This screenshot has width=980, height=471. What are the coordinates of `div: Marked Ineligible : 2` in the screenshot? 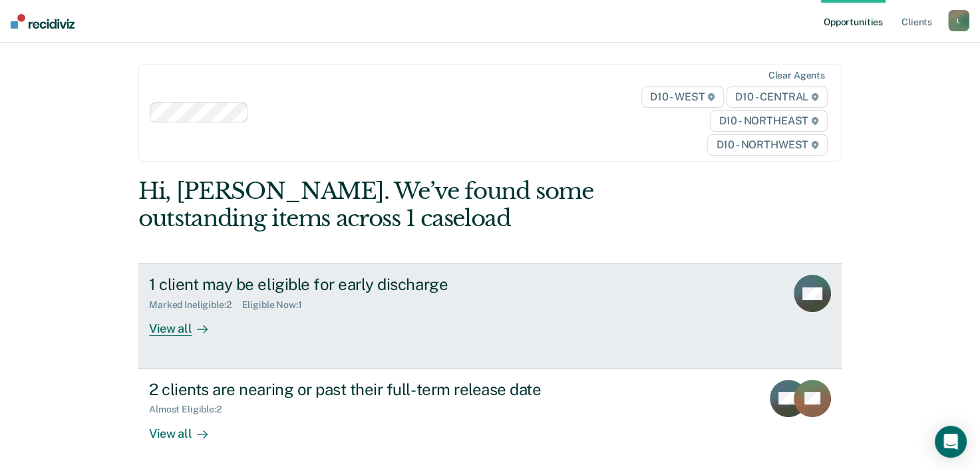 It's located at (195, 305).